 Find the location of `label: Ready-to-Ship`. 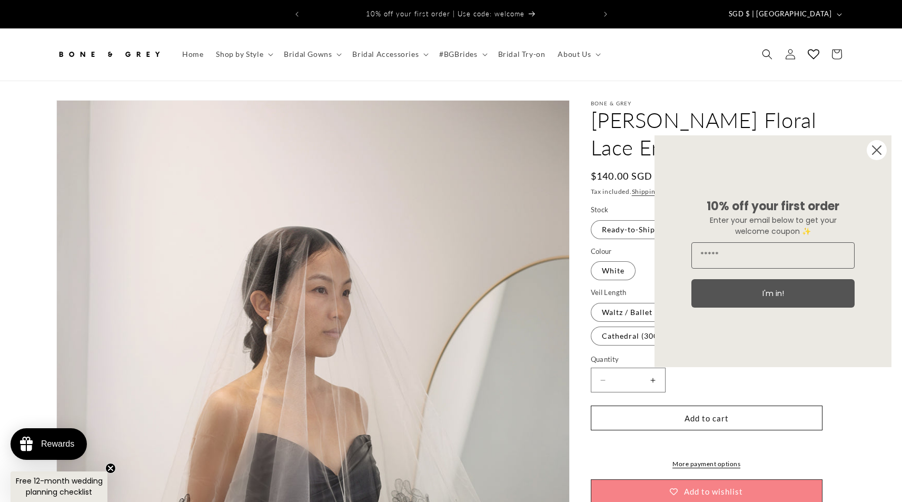

label: Ready-to-Ship is located at coordinates (628, 230).